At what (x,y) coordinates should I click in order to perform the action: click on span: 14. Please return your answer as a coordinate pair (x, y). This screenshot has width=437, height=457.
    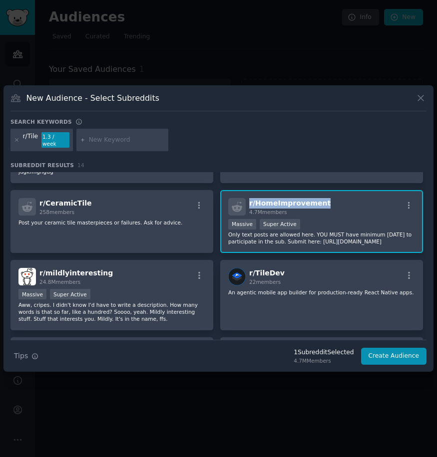
    Looking at the image, I should click on (81, 165).